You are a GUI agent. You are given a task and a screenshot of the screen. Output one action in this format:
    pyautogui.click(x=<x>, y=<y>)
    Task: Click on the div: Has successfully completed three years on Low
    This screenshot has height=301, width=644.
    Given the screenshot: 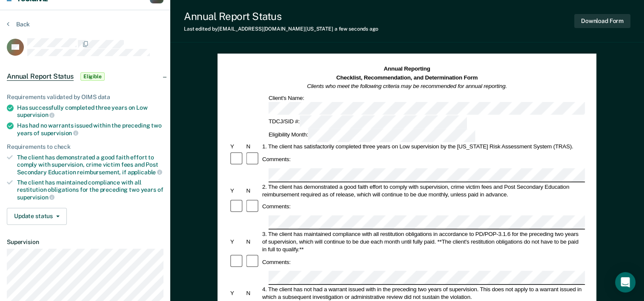 What is the action you would take?
    pyautogui.click(x=90, y=111)
    